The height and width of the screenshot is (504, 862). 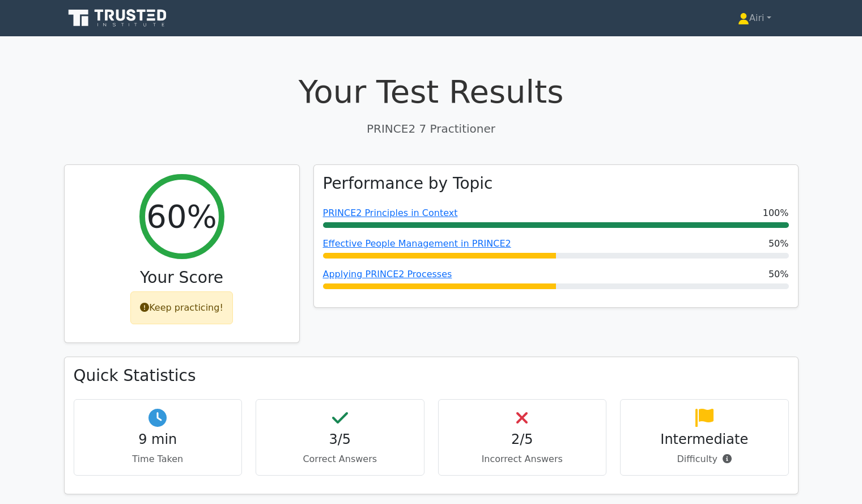 What do you see at coordinates (522, 459) in the screenshot?
I see `p: Incorrect Answers` at bounding box center [522, 459].